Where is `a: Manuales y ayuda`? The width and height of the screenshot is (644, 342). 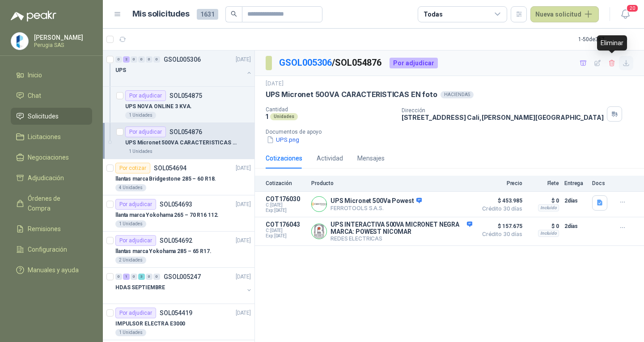 a: Manuales y ayuda is located at coordinates (51, 270).